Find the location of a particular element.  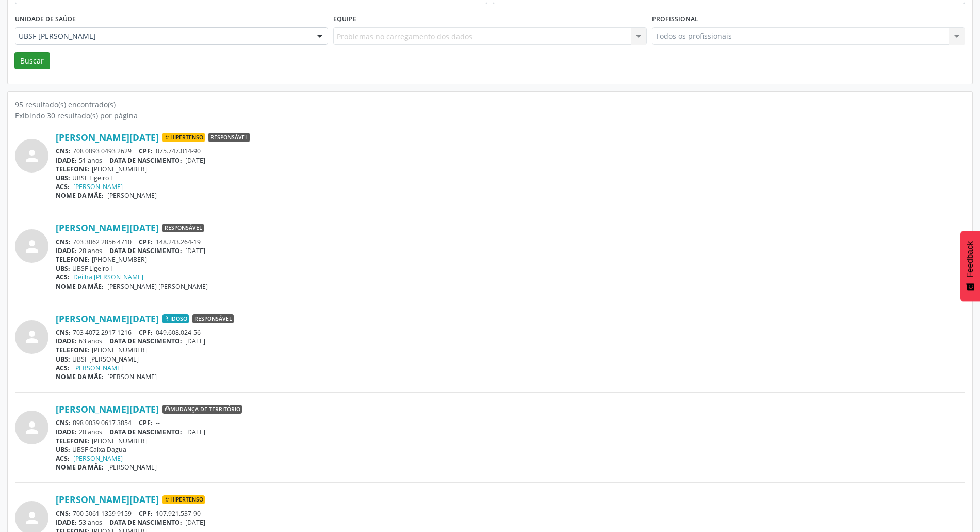

div: 703 3062 2856 4710 is located at coordinates (510, 242).